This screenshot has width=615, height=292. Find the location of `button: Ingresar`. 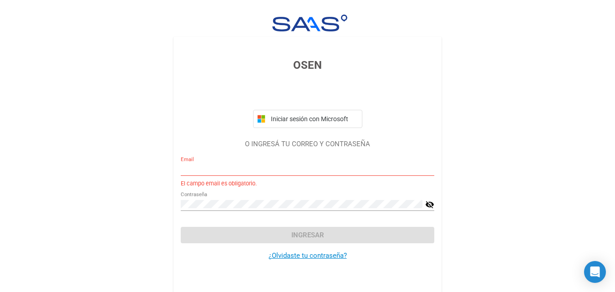

button: Ingresar is located at coordinates (307, 235).